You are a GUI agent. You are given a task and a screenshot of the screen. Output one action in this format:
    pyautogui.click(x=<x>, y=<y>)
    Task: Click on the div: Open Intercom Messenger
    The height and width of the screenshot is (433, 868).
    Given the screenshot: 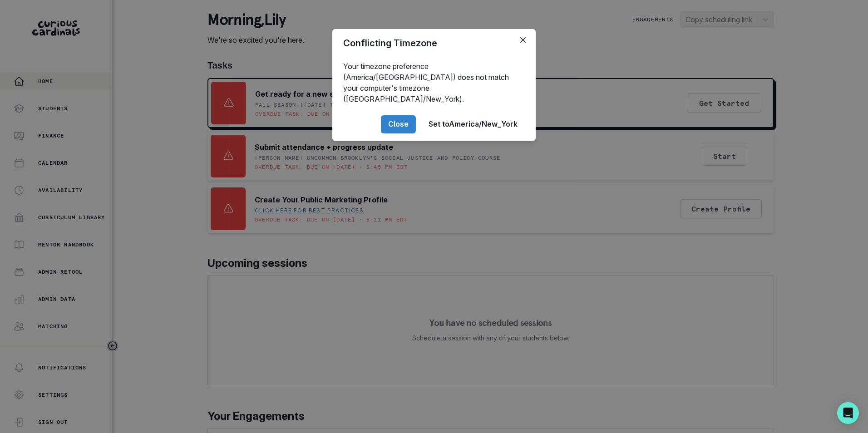 What is the action you would take?
    pyautogui.click(x=847, y=413)
    